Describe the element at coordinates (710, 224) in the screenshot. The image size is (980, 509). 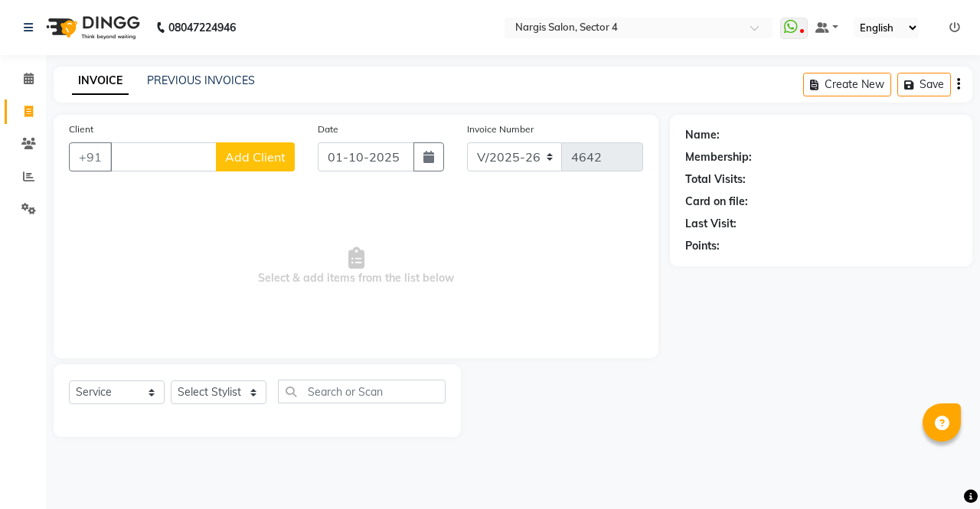
I see `div: Last Visit:` at that location.